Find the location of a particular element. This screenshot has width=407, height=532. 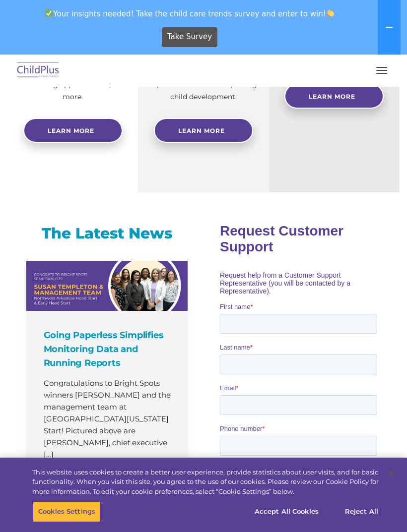

h3: The Latest News is located at coordinates (107, 234).